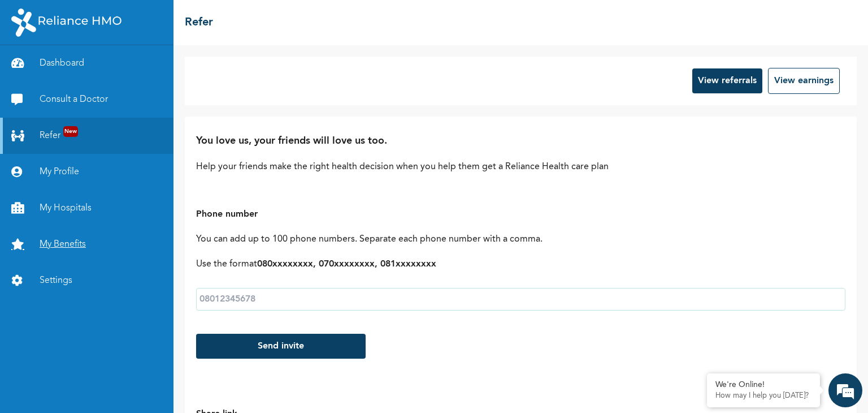 This screenshot has width=868, height=413. I want to click on div: Chat with us now, so click(124, 71).